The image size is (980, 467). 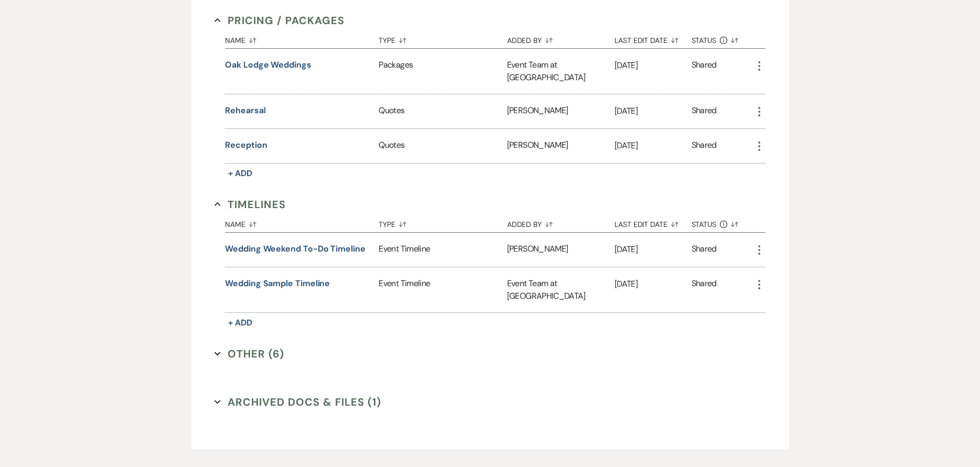 What do you see at coordinates (295, 249) in the screenshot?
I see `button: Wedding Weekend To-Do Timeline` at bounding box center [295, 249].